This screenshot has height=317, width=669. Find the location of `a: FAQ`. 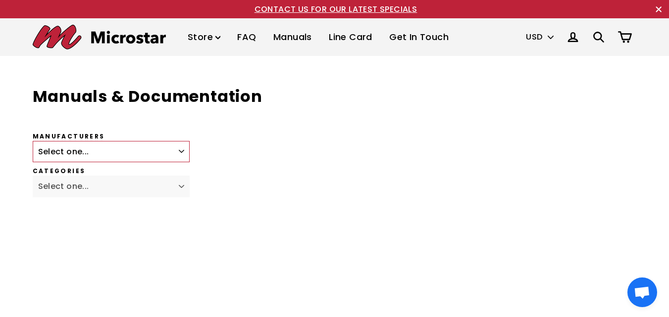

a: FAQ is located at coordinates (246, 37).